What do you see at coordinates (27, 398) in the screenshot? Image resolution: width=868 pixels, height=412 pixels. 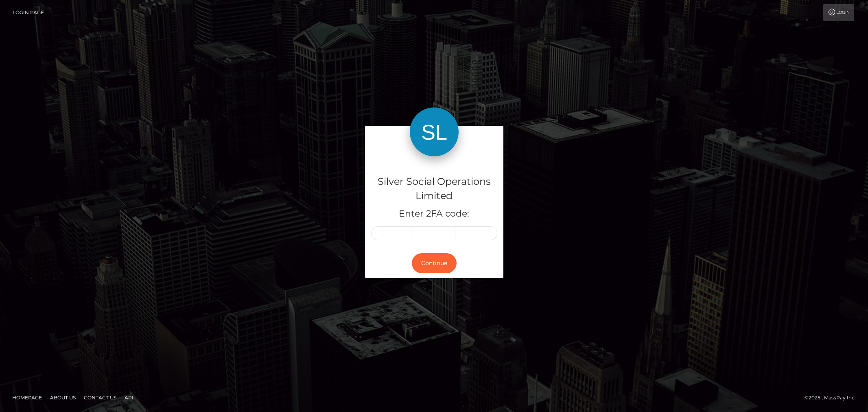 I see `a: Homepage` at bounding box center [27, 398].